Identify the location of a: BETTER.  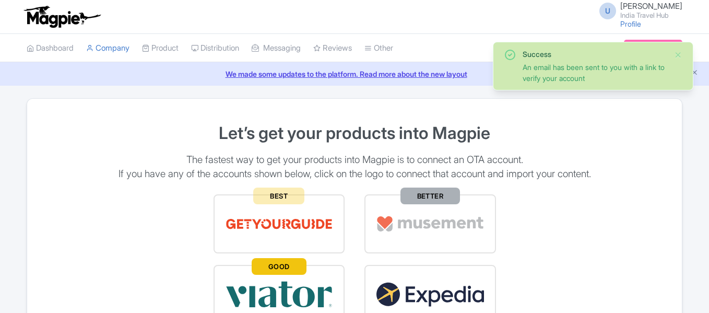
(430, 224).